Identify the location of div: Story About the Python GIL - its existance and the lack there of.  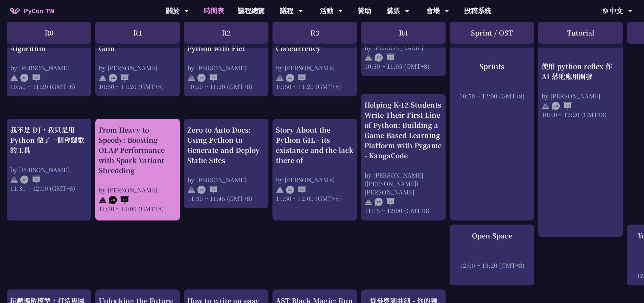
(315, 145).